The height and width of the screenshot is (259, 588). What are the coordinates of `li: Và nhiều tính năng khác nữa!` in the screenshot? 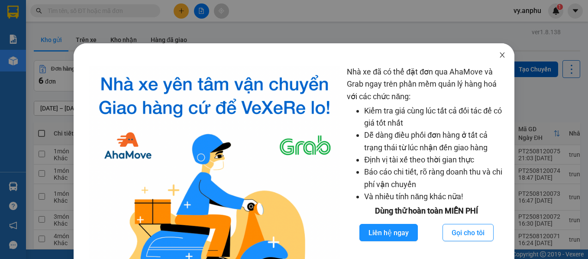 It's located at (435, 197).